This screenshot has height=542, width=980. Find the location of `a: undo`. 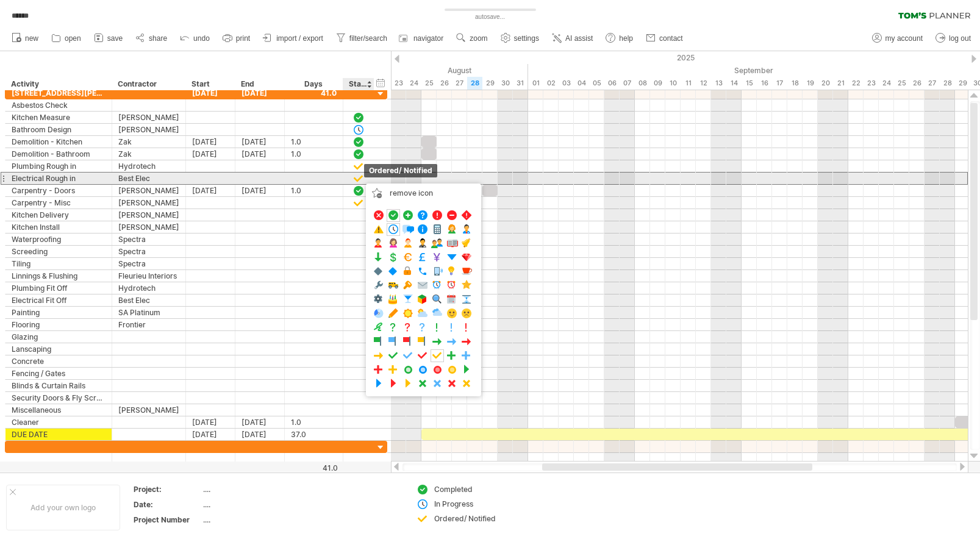

a: undo is located at coordinates (195, 38).